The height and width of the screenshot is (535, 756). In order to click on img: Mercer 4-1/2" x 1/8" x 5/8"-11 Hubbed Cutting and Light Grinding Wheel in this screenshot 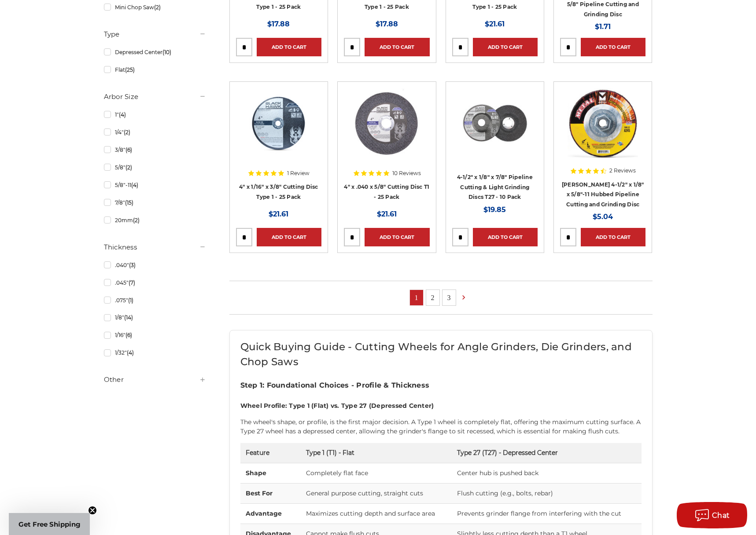, I will do `click(603, 123)`.